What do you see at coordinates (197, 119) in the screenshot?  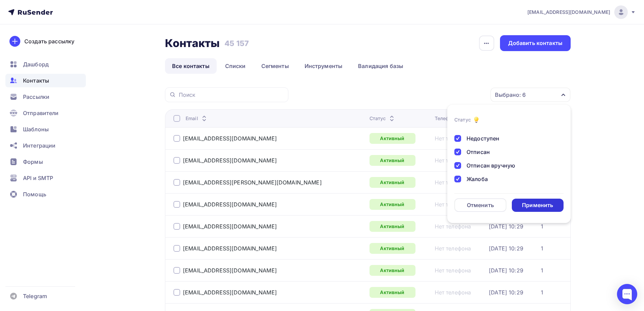 I see `div: Email` at bounding box center [197, 119].